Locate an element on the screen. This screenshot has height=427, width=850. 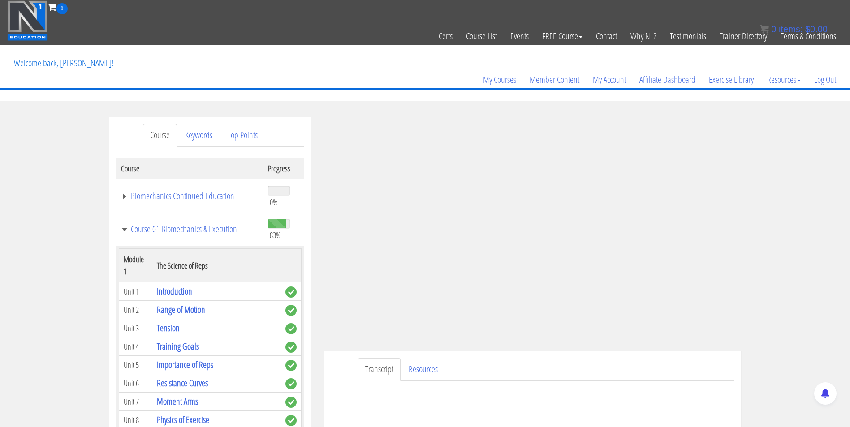
a: 0 items: $0.00 is located at coordinates (793, 29).